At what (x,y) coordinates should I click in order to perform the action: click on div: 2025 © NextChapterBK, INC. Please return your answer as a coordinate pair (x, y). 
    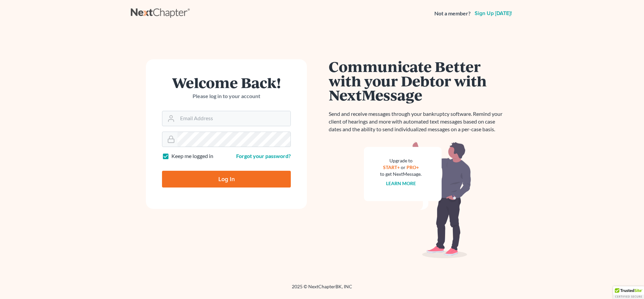
    Looking at the image, I should click on (322, 290).